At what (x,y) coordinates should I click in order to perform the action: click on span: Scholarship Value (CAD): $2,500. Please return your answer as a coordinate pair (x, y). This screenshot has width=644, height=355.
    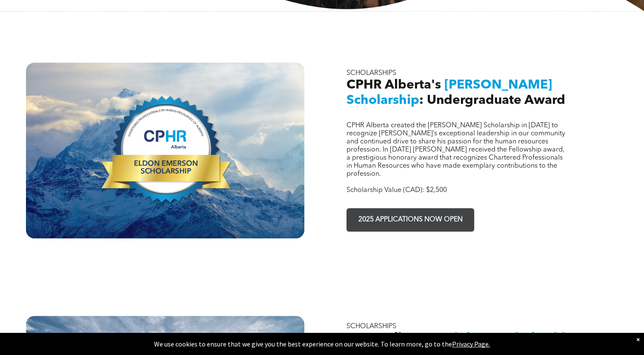
    Looking at the image, I should click on (396, 190).